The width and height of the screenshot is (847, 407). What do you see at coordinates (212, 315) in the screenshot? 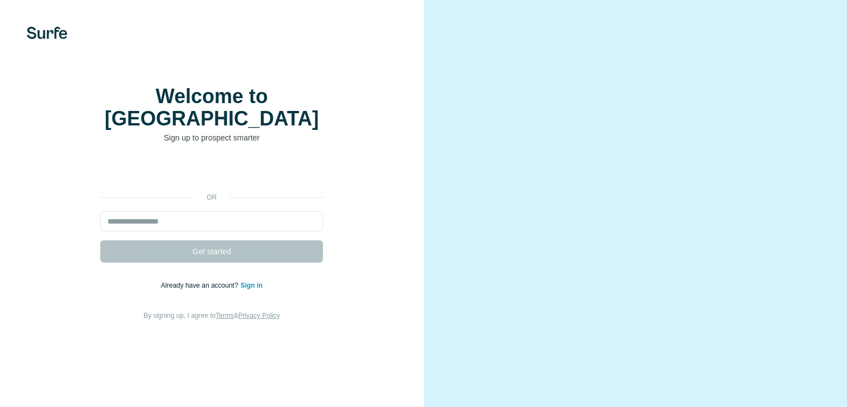
I see `span: By signing up, I agree to &` at bounding box center [212, 315].